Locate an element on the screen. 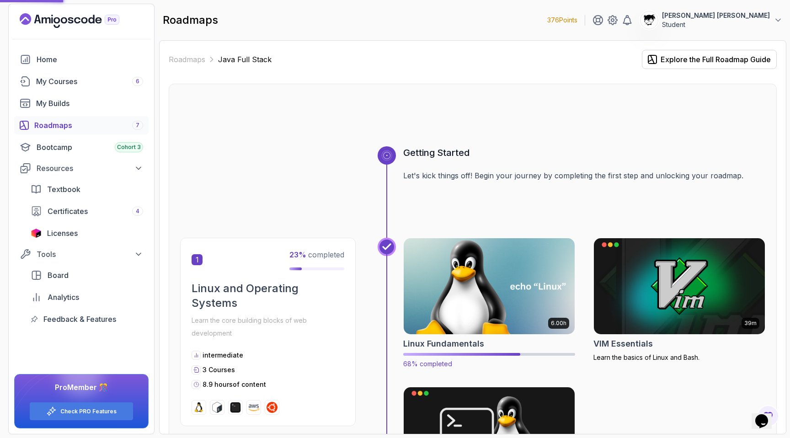 This screenshot has width=790, height=438. span: Board is located at coordinates (58, 275).